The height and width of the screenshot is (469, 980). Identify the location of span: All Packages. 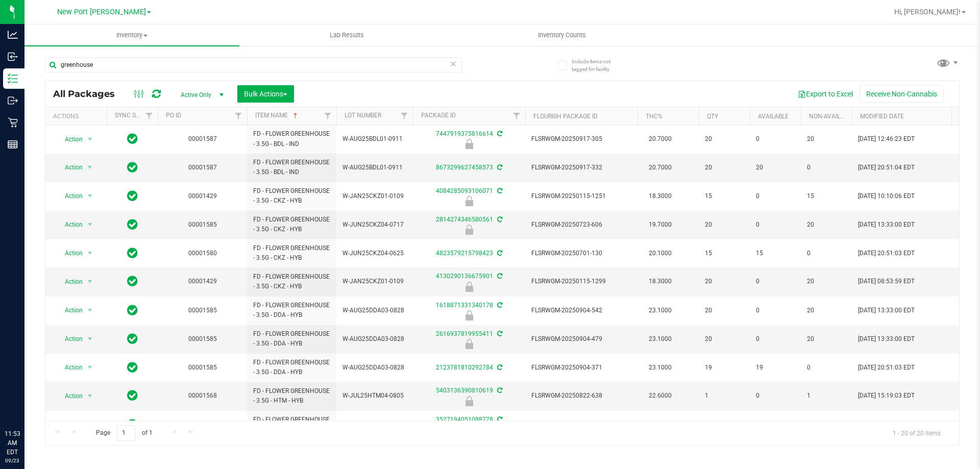
(89, 94).